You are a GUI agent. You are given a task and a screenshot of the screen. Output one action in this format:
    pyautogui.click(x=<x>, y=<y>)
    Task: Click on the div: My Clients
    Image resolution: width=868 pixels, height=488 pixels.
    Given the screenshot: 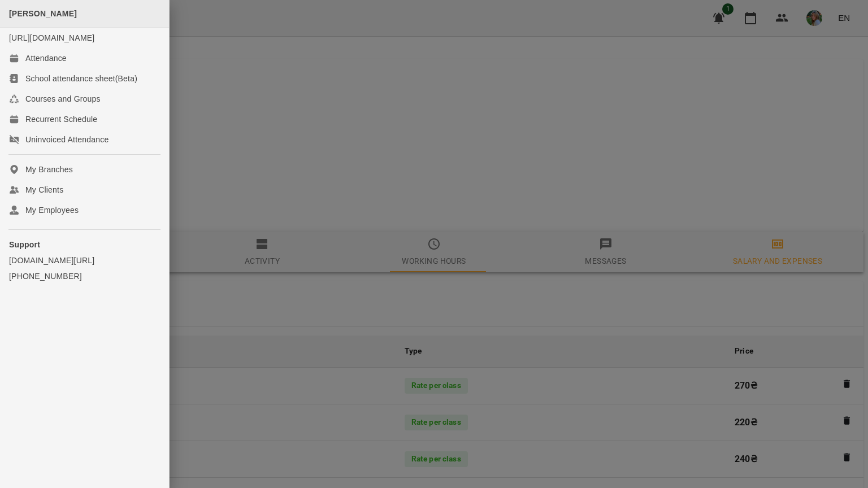 What is the action you would take?
    pyautogui.click(x=44, y=190)
    